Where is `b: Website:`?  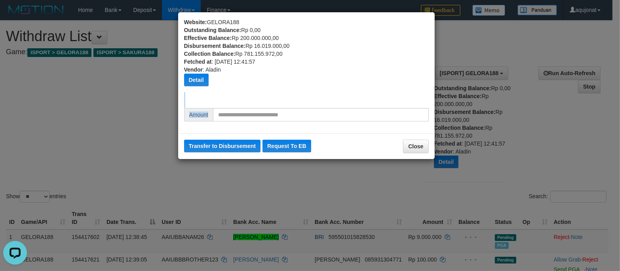 b: Website: is located at coordinates (195, 22).